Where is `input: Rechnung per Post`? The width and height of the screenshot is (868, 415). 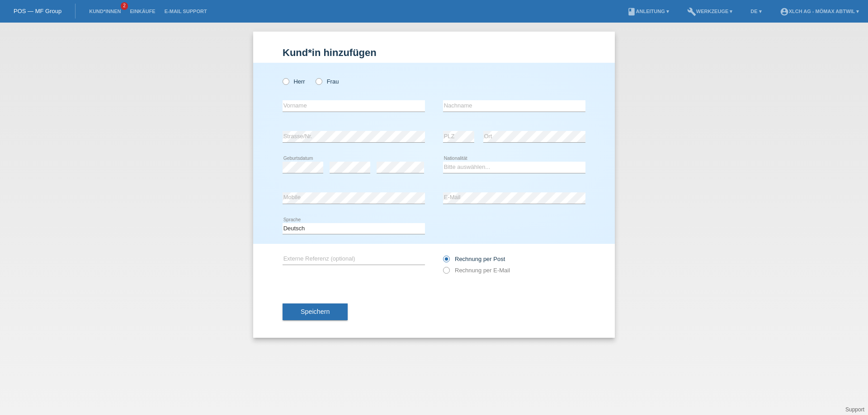 input: Rechnung per Post is located at coordinates (446, 261).